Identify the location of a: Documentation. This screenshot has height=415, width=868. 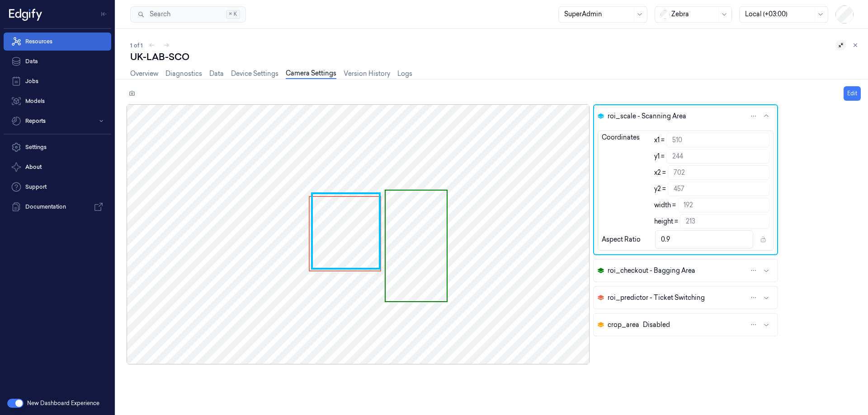
(57, 207).